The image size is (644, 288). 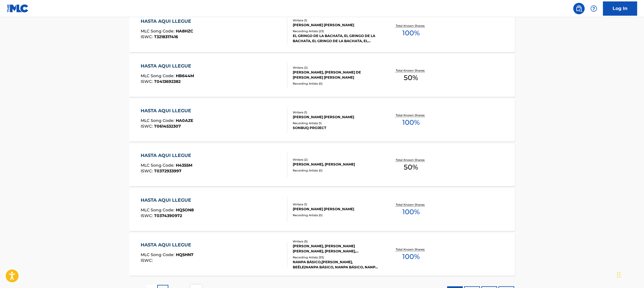 What do you see at coordinates (184, 121) in the screenshot?
I see `span: HA0AZE` at bounding box center [184, 121].